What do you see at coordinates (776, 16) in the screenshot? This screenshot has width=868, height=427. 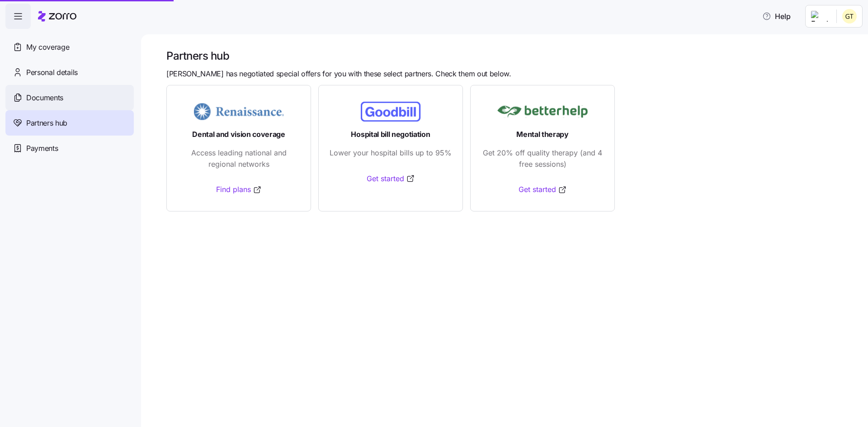 I see `span: Help` at bounding box center [776, 16].